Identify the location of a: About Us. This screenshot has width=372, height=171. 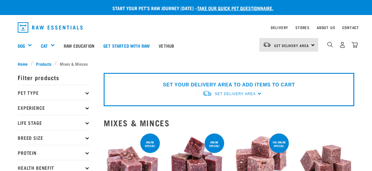
(325, 27).